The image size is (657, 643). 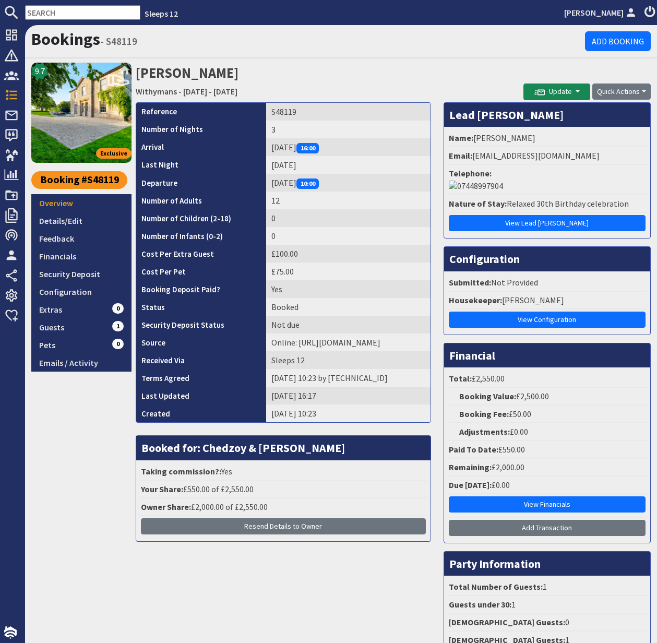 What do you see at coordinates (201, 254) in the screenshot?
I see `th: Cost Per Extra Guest` at bounding box center [201, 254].